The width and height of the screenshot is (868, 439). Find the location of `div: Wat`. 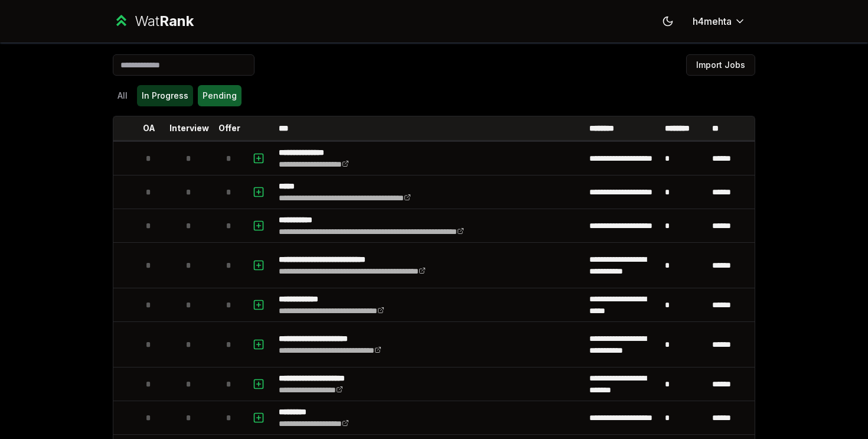

div: Wat is located at coordinates (164, 22).